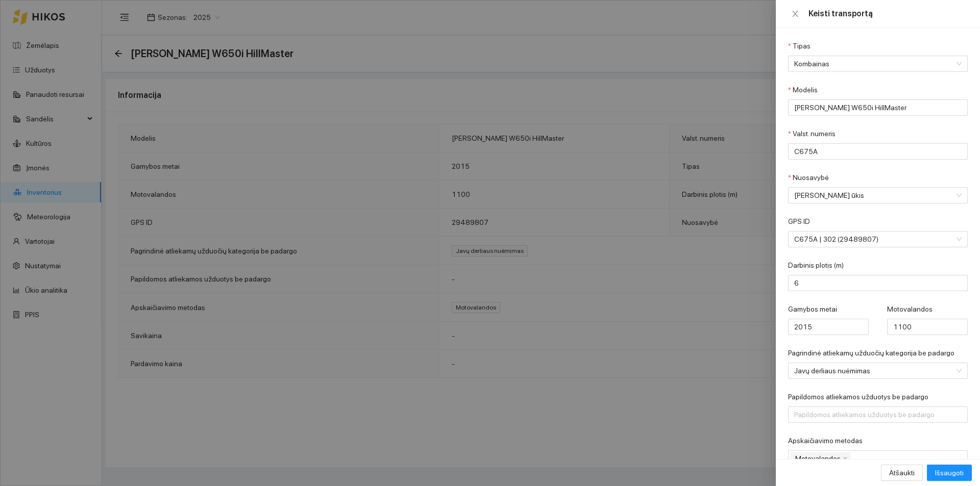 This screenshot has height=486, width=980. I want to click on input: Valst. numeris, so click(878, 152).